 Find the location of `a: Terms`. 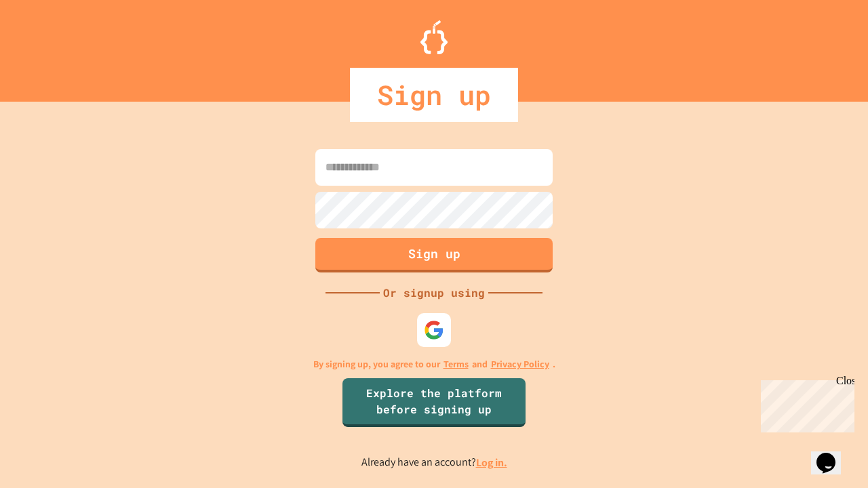

a: Terms is located at coordinates (456, 364).